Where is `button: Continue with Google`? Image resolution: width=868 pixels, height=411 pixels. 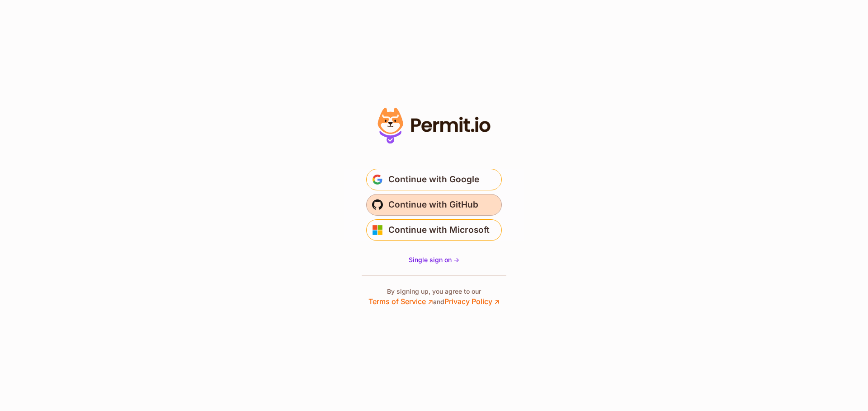 button: Continue with Google is located at coordinates (434, 179).